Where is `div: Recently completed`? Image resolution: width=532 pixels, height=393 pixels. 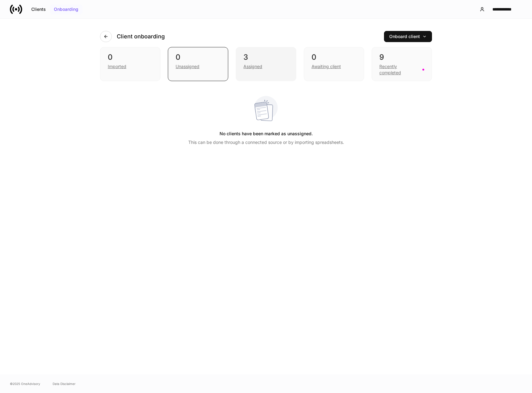 div: Recently completed is located at coordinates (399, 70).